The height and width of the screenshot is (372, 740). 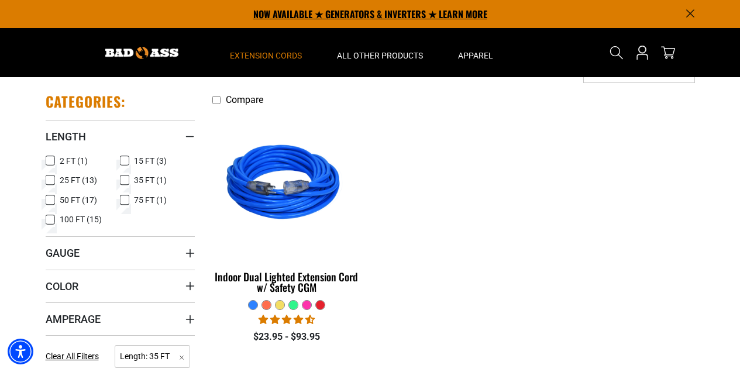 I want to click on span: Gauge, so click(x=63, y=253).